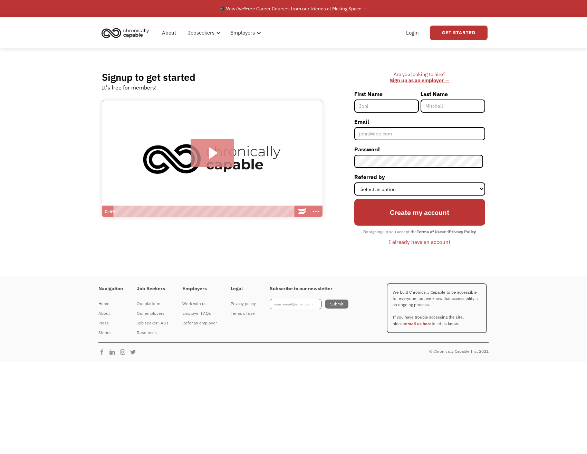  What do you see at coordinates (125, 33) in the screenshot?
I see `img: Chronically Capable logo` at bounding box center [125, 33].